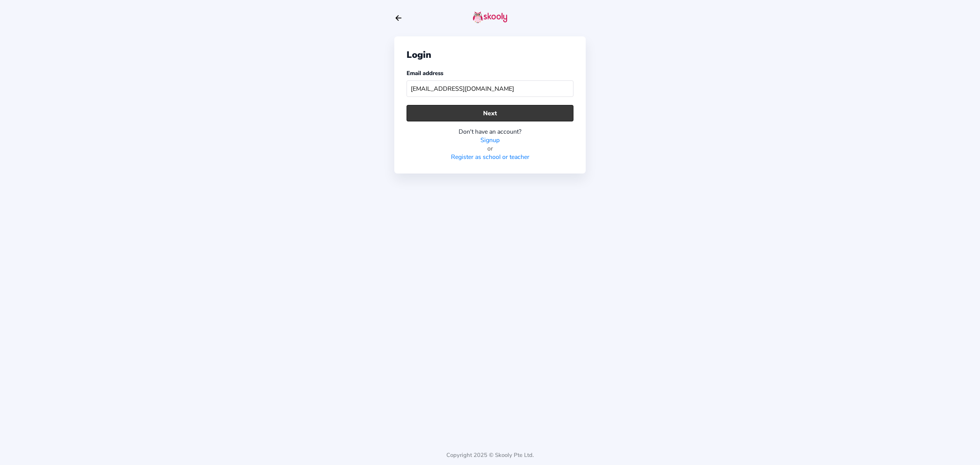  Describe the element at coordinates (399, 18) in the screenshot. I see `button: arrow back outline` at that location.